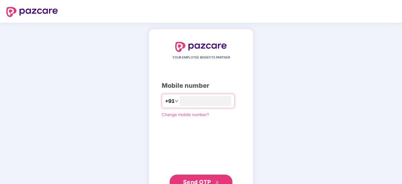 Image resolution: width=402 pixels, height=184 pixels. What do you see at coordinates (185, 115) in the screenshot?
I see `span: Change mobile number?` at bounding box center [185, 115].